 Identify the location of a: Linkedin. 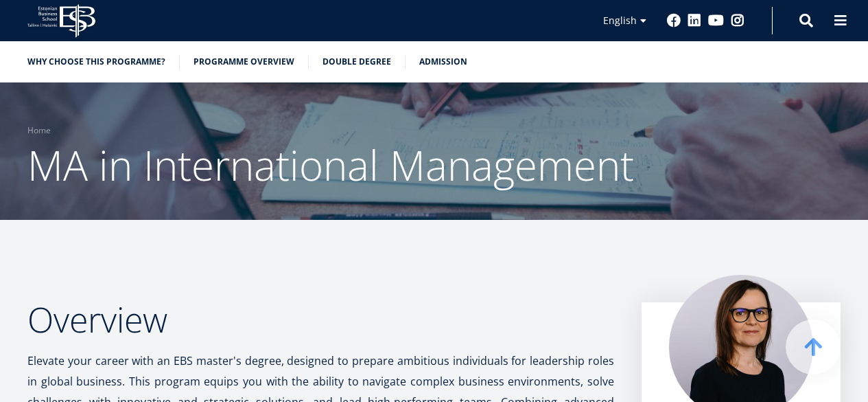
(694, 21).